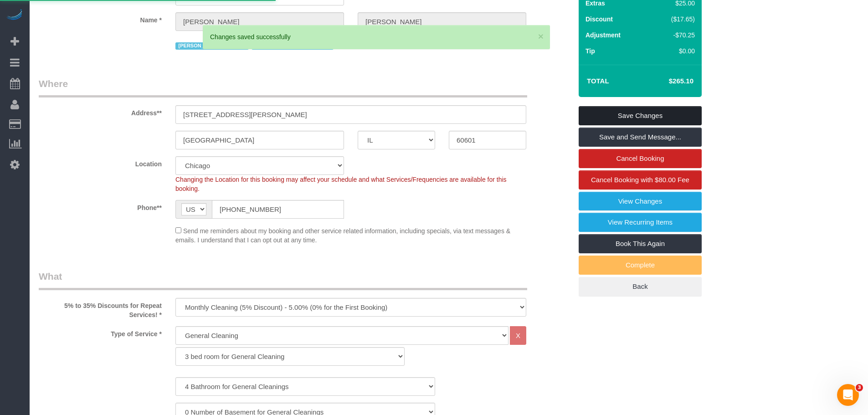  Describe the element at coordinates (598, 81) in the screenshot. I see `strong: Total` at that location.